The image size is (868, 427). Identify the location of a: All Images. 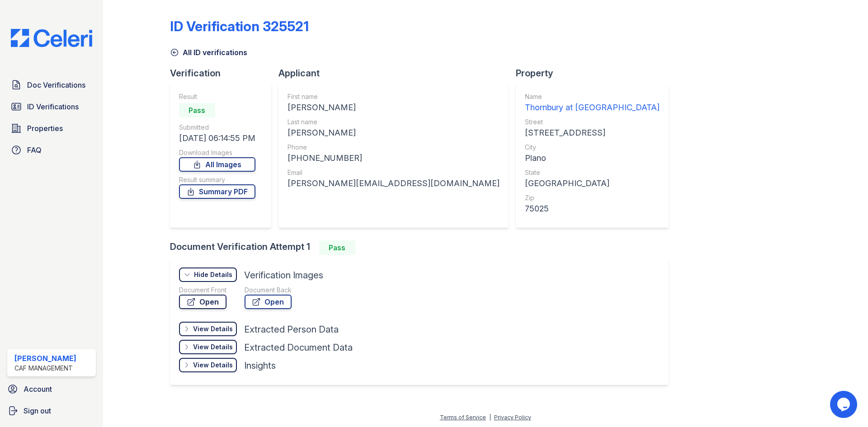
(217, 165).